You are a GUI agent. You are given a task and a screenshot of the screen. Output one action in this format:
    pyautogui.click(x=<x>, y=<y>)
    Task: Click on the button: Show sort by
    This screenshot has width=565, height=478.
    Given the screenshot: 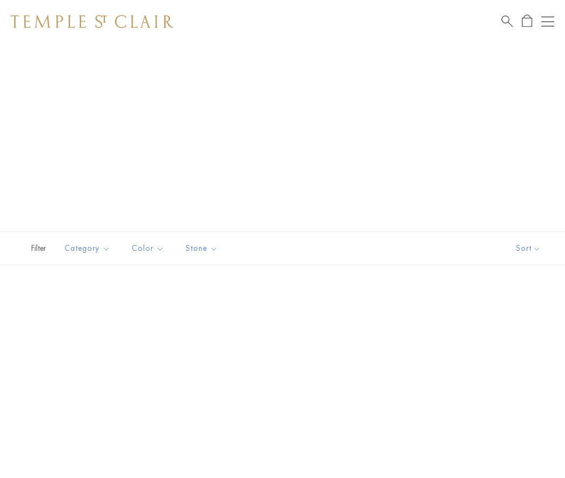 What is the action you would take?
    pyautogui.click(x=528, y=248)
    